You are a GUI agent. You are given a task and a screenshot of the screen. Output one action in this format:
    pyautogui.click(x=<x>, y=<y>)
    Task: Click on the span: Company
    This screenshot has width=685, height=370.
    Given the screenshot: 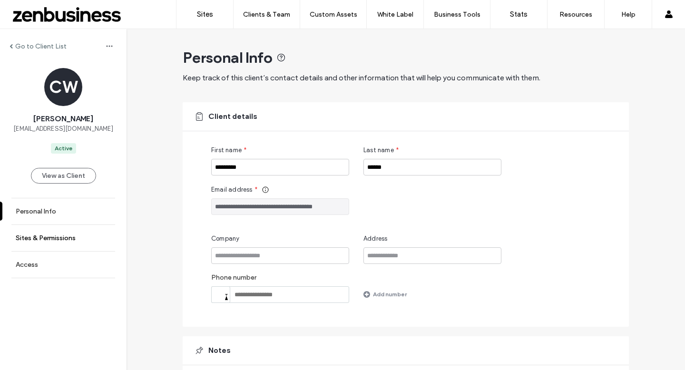 What is the action you would take?
    pyautogui.click(x=225, y=239)
    